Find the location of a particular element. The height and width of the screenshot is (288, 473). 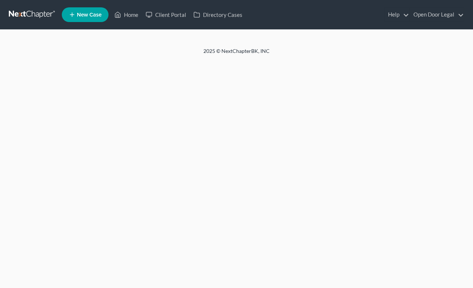

a: Home is located at coordinates (126, 15).